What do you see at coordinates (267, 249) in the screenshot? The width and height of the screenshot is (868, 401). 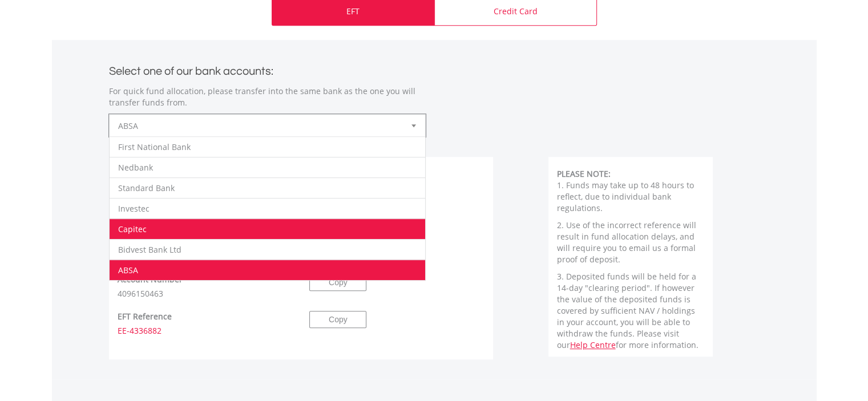 I see `li: Bidvest Bank Ltd` at bounding box center [267, 249].